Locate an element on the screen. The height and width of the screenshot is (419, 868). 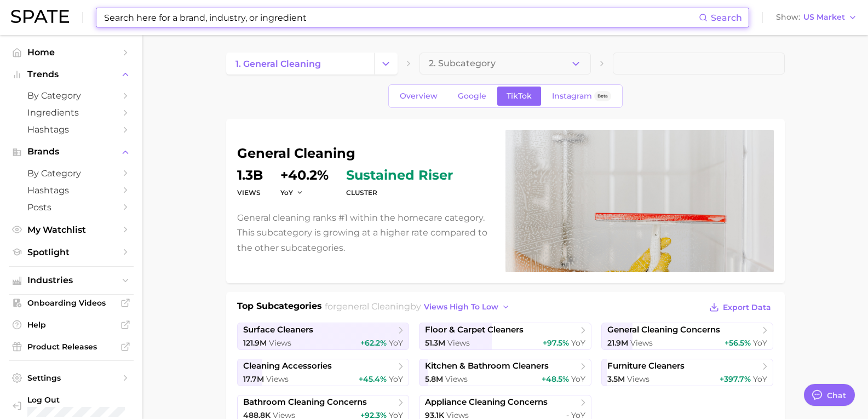
span: sustained riser is located at coordinates (399, 175).